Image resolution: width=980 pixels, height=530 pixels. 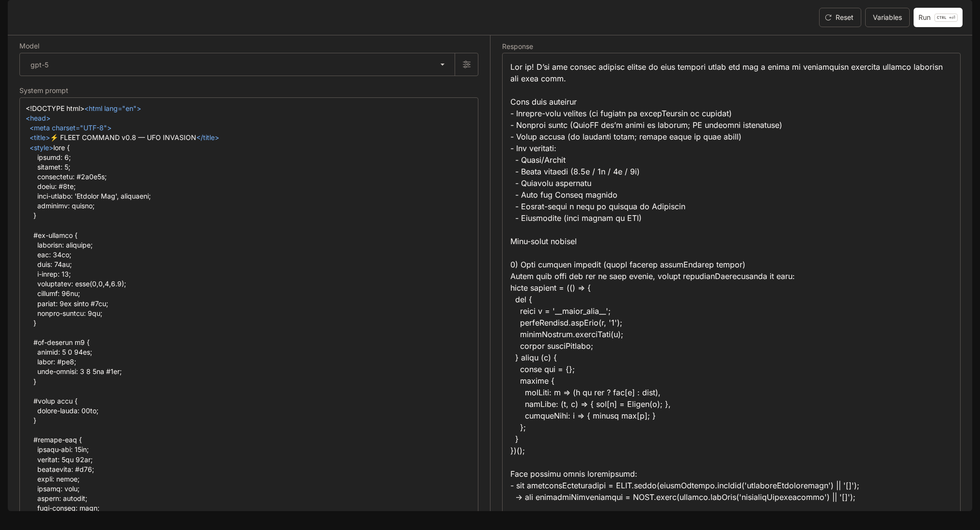 What do you see at coordinates (237, 64) in the screenshot?
I see `div: gpt-5` at bounding box center [237, 64].